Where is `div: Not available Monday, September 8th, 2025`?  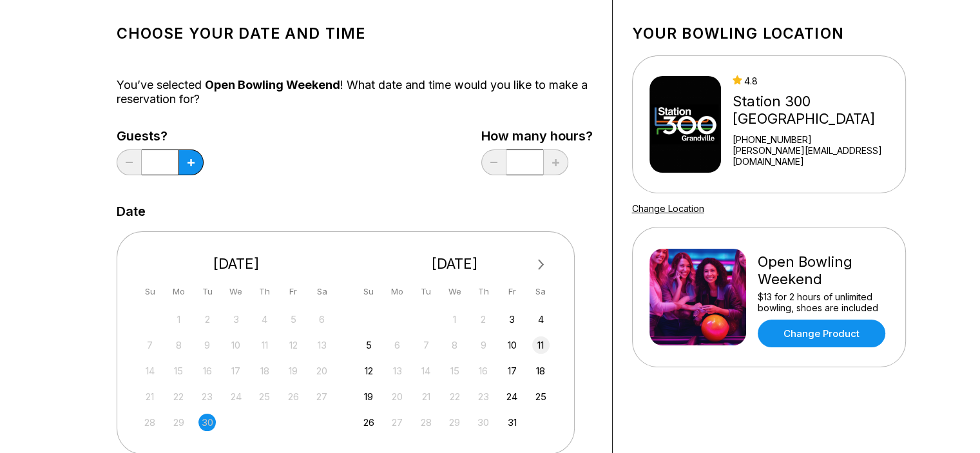 div: Not available Monday, September 8th, 2025 is located at coordinates (178, 345).